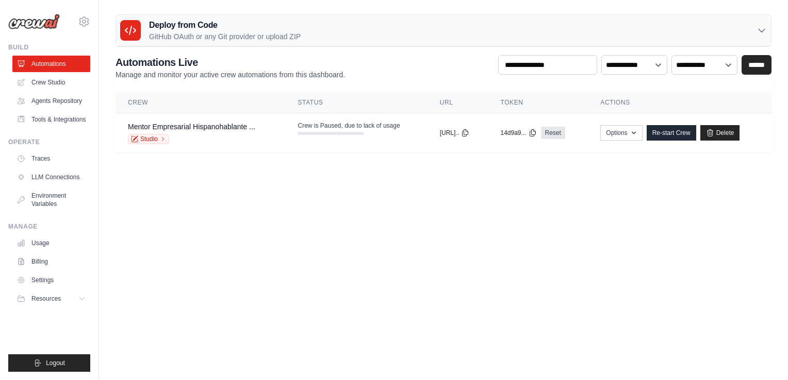  Describe the element at coordinates (225, 37) in the screenshot. I see `p: GitHub OAuth or any Git provider or upload ZIP` at that location.